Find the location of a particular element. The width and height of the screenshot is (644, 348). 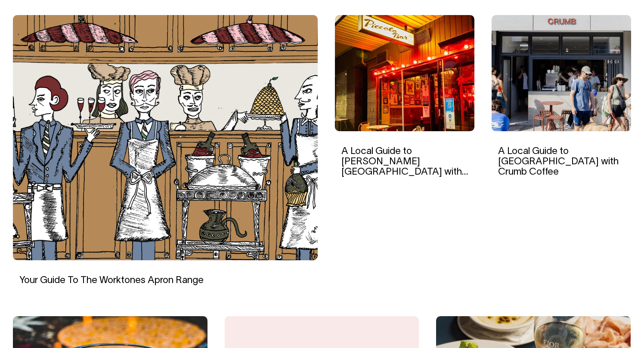

img: People gather outside a cafe with a shopfront sign that reads "crumb". is located at coordinates (561, 74).